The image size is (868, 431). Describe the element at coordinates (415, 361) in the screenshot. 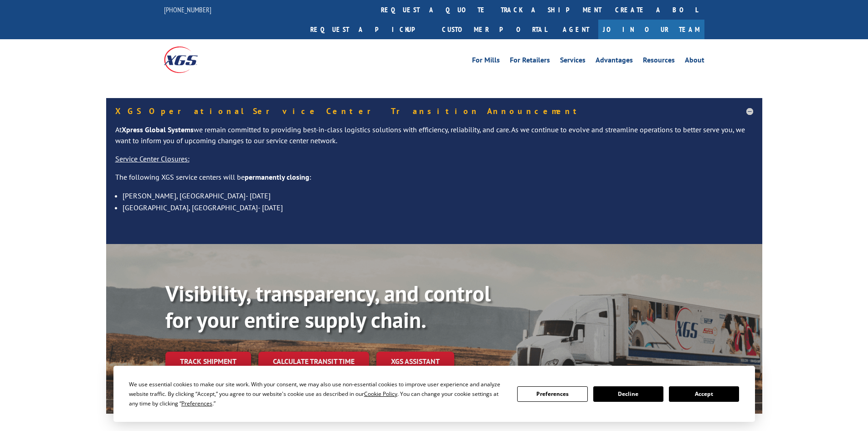

I see `a: XGS ASSISTANT` at that location.